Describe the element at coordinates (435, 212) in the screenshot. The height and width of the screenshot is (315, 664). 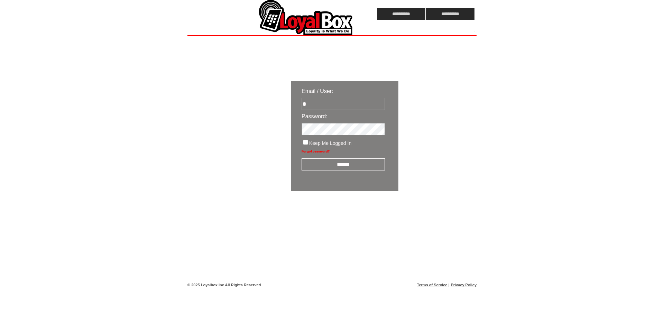
I see `img: transparent.png` at that location.